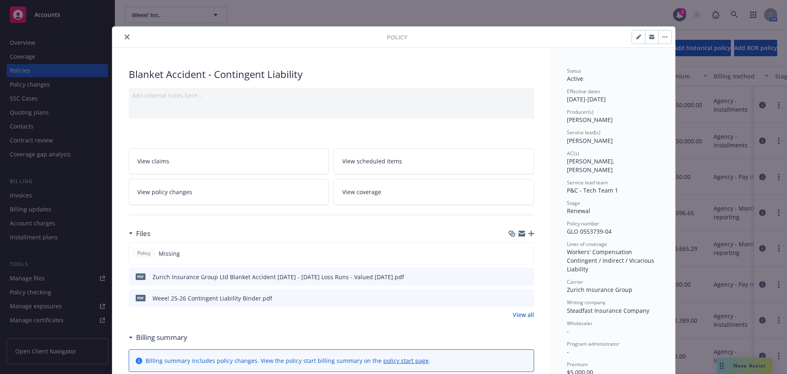 This screenshot has width=787, height=374. Describe the element at coordinates (573, 153) in the screenshot. I see `span: AC(s)` at that location.